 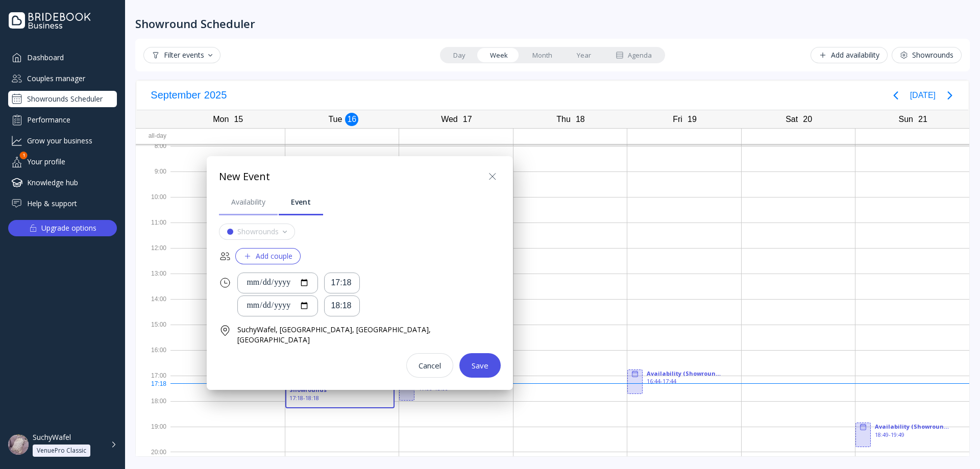 What do you see at coordinates (342, 283) in the screenshot?
I see `div: 17:18` at bounding box center [342, 283].